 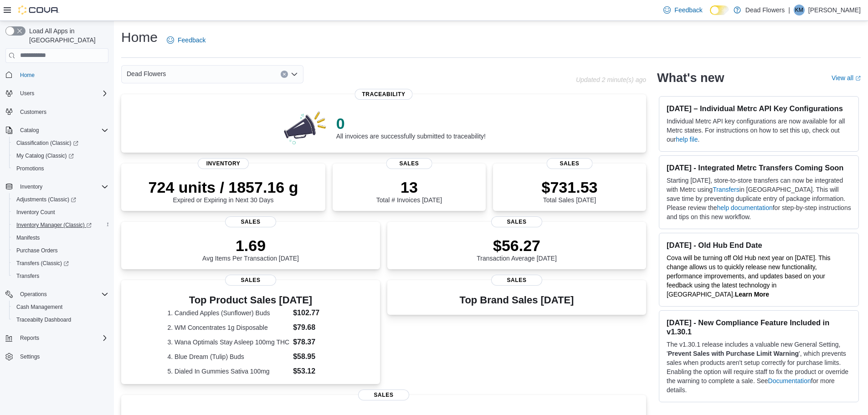 I want to click on a: Traceabilty Dashboard, so click(x=43, y=320).